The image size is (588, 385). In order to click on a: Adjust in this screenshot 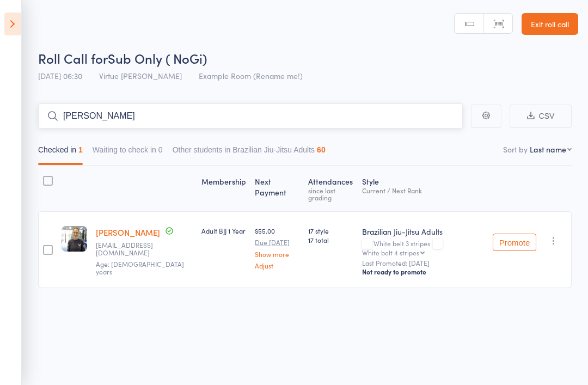, I will do `click(277, 265)`.